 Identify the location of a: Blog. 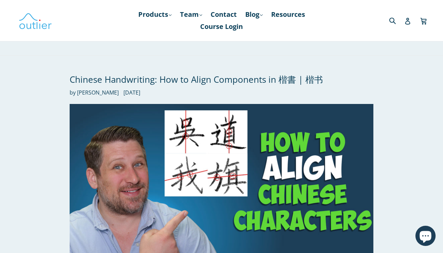
(254, 14).